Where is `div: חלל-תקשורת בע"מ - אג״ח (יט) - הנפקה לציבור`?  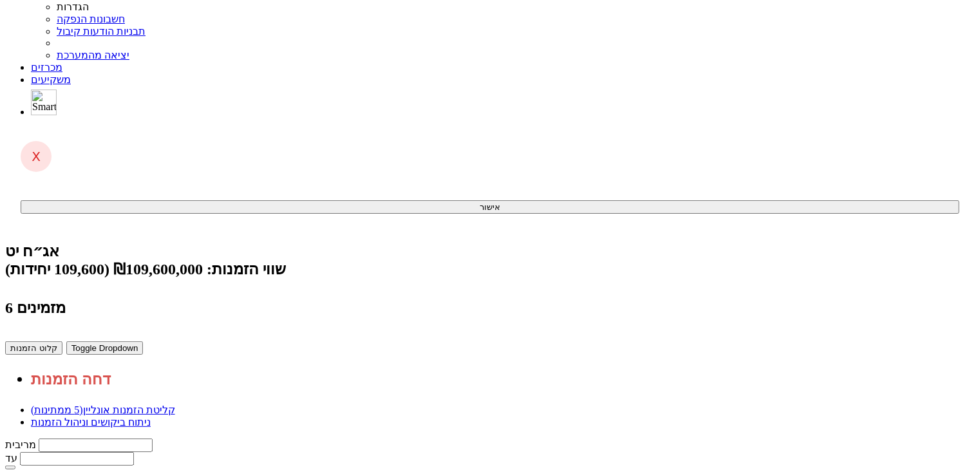 div: חלל-תקשורת בע"מ - אג״ח (יט) - הנפקה לציבור is located at coordinates (490, 251).